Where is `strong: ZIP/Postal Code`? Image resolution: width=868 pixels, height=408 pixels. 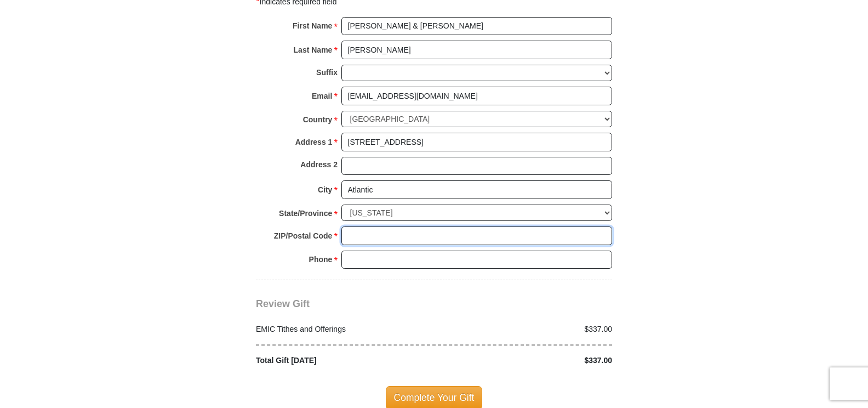
strong: ZIP/Postal Code is located at coordinates (303, 236).